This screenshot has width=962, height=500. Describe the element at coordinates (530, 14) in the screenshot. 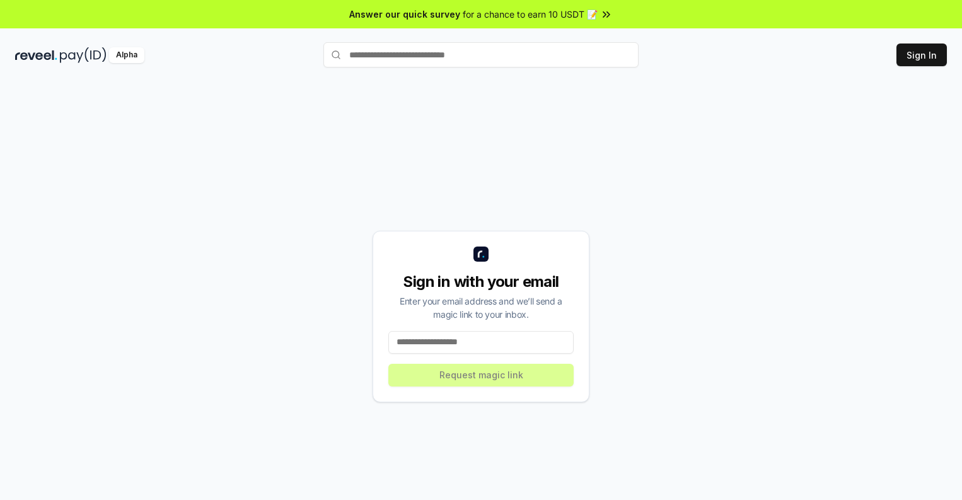

I see `span: for a chance to earn 10 USDT 📝` at that location.